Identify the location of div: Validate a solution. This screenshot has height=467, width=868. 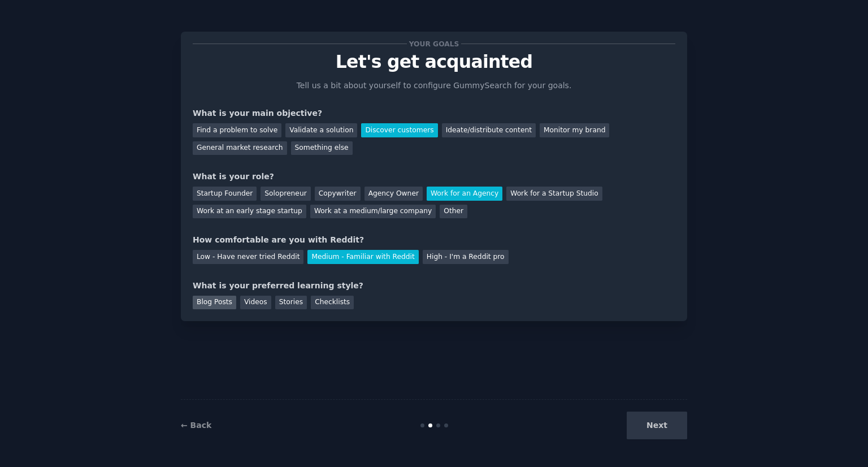
(321, 130).